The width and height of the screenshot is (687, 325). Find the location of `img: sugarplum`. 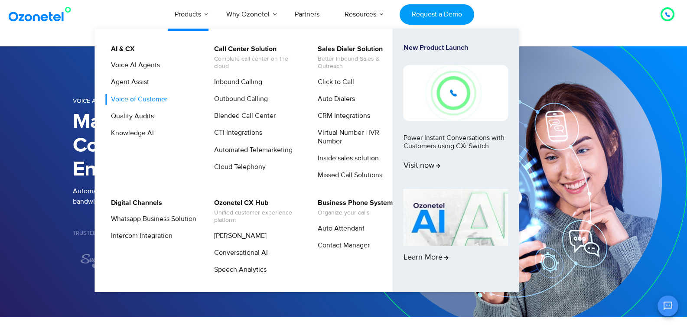

img: sugarplum is located at coordinates (100, 261).